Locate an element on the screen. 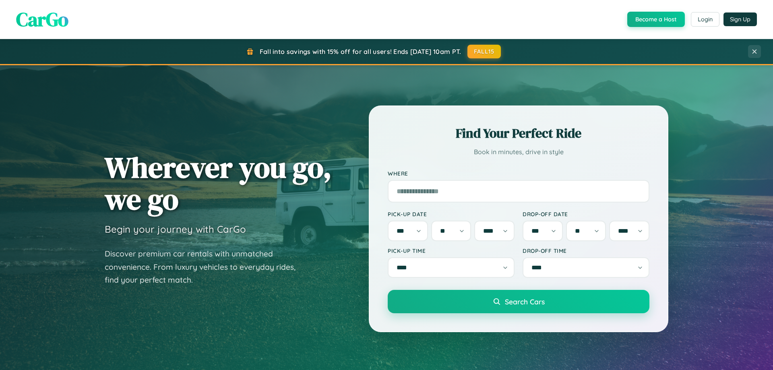 The width and height of the screenshot is (773, 370). label: Drop-off Date is located at coordinates (586, 214).